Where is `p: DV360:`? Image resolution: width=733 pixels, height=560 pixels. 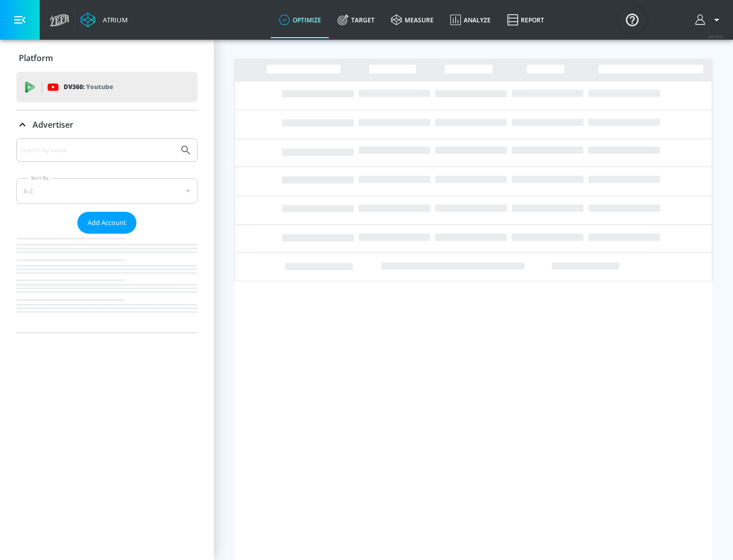 p: DV360: is located at coordinates (88, 87).